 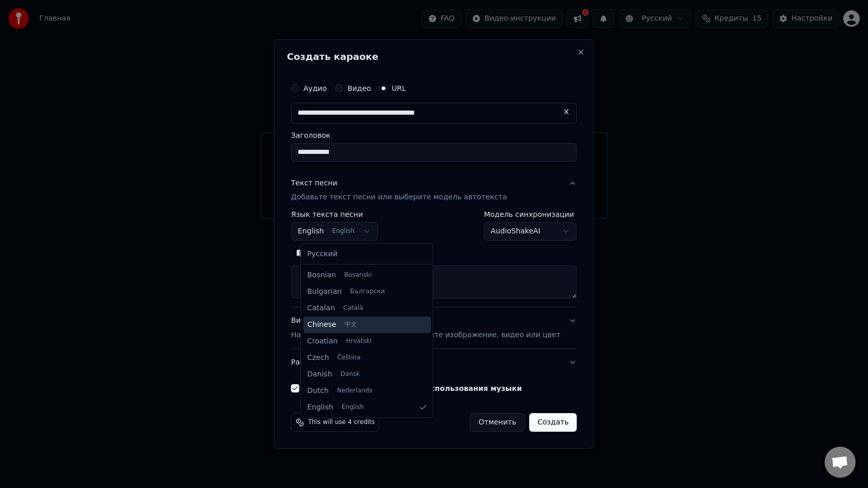 What do you see at coordinates (358, 275) in the screenshot?
I see `span: Bosanski` at bounding box center [358, 275].